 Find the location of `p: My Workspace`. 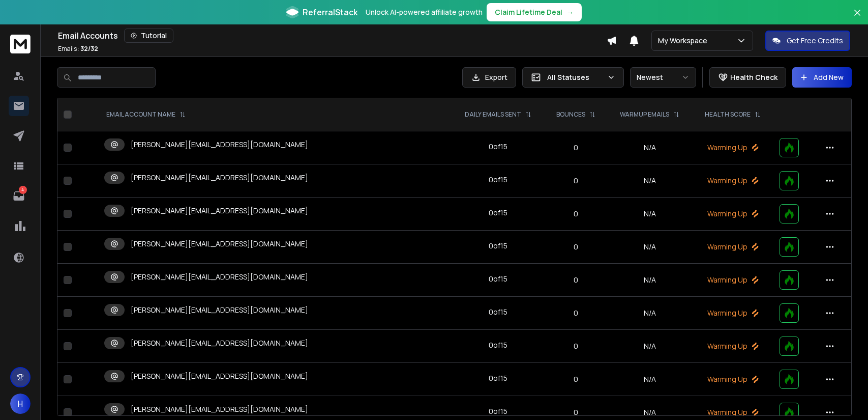

p: My Workspace is located at coordinates (685, 41).